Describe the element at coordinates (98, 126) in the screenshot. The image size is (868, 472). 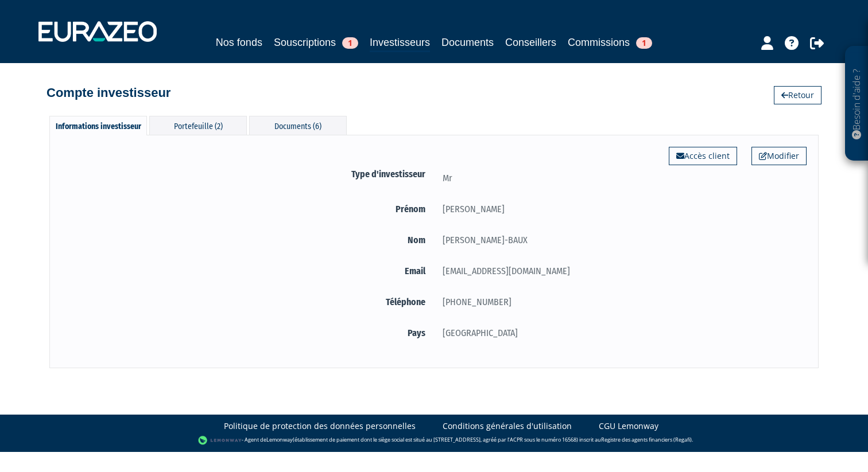
I see `div: Informations investisseur` at that location.